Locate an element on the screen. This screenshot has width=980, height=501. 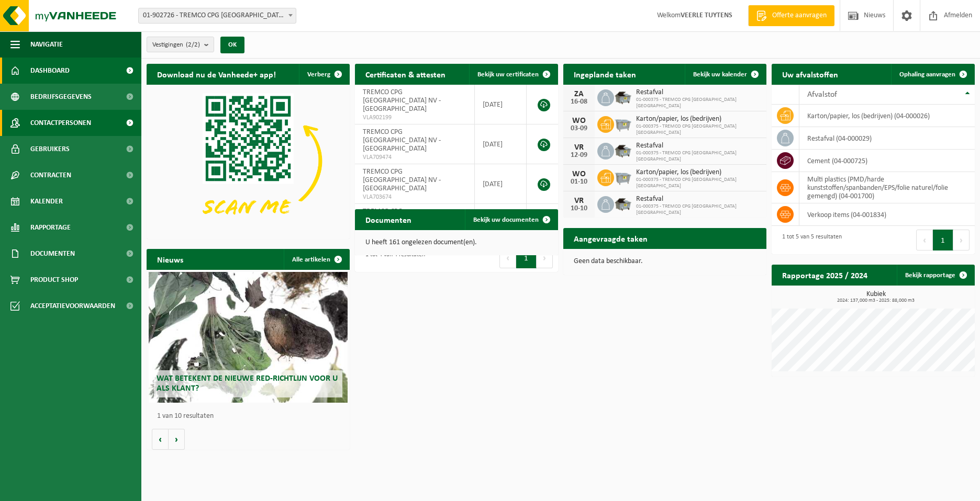
span: Acceptatievoorwaarden is located at coordinates (73, 306).